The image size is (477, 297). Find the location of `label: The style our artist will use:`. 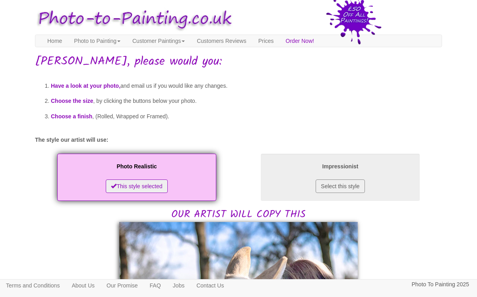

label: The style our artist will use: is located at coordinates (71, 140).